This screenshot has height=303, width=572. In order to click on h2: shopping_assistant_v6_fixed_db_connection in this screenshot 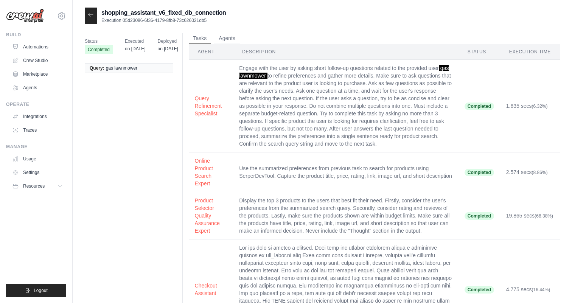, I will do `click(164, 13)`.